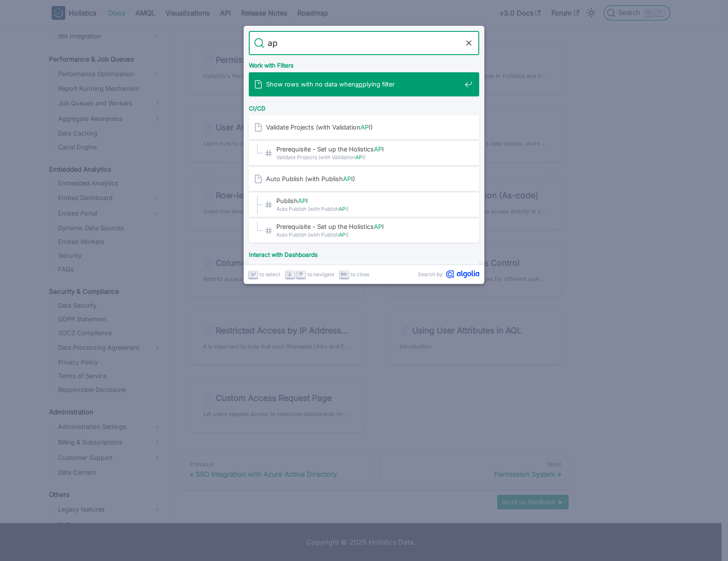 Image resolution: width=728 pixels, height=561 pixels. Describe the element at coordinates (364, 107) in the screenshot. I see `div: CI/CD` at that location.